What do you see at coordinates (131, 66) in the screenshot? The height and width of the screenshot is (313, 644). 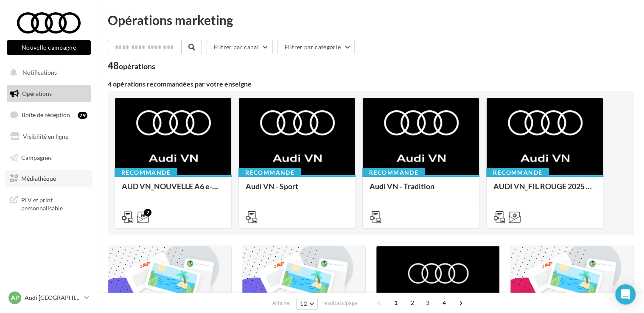 I see `div: 48` at bounding box center [131, 66].